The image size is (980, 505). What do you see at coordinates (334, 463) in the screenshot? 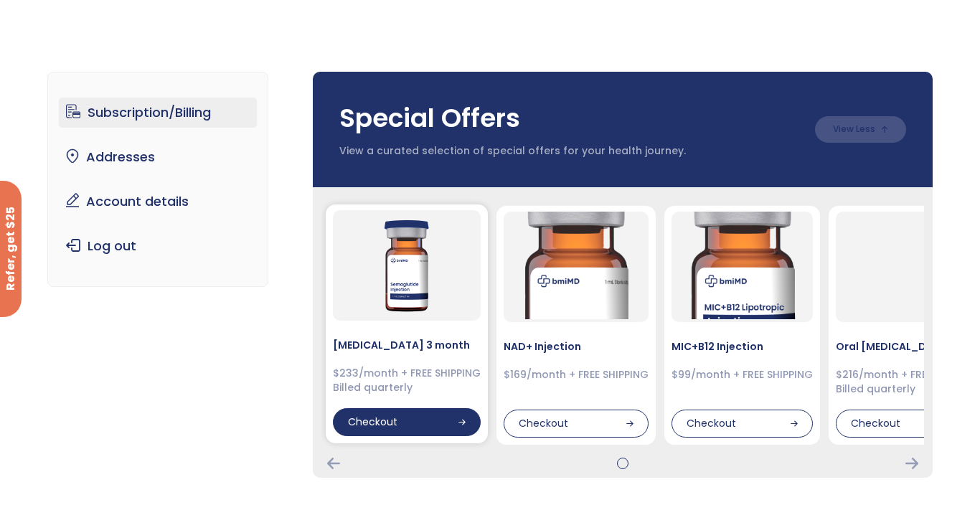
I see `div: Previous Card` at bounding box center [334, 463].